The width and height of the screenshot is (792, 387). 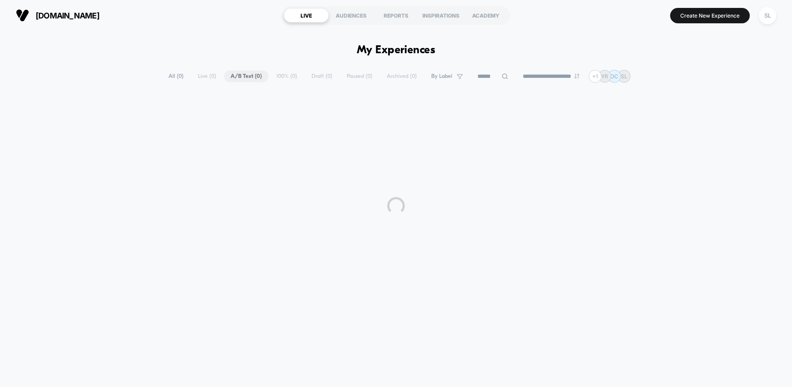 I want to click on div: SL, so click(x=767, y=15).